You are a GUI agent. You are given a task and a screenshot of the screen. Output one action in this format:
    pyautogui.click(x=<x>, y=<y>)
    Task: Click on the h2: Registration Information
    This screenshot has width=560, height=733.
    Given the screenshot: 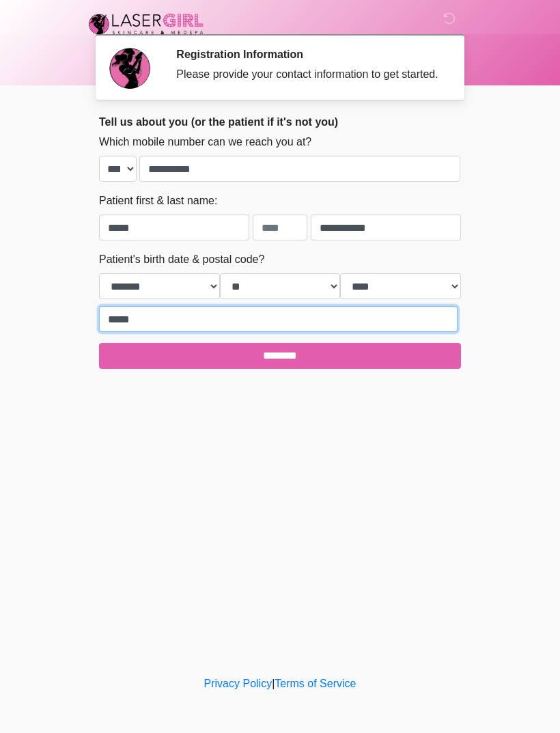 What is the action you would take?
    pyautogui.click(x=308, y=54)
    